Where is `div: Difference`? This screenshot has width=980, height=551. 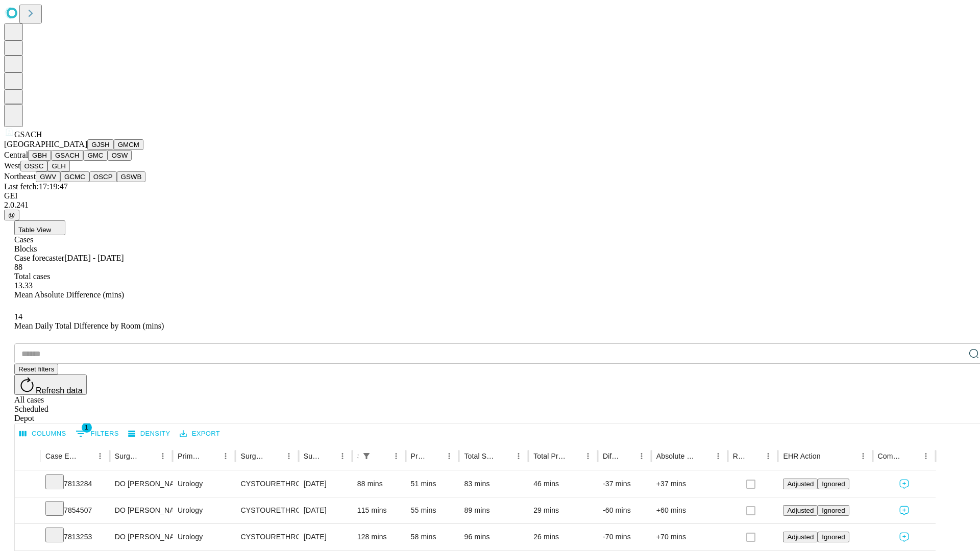 div: Difference is located at coordinates (610, 456).